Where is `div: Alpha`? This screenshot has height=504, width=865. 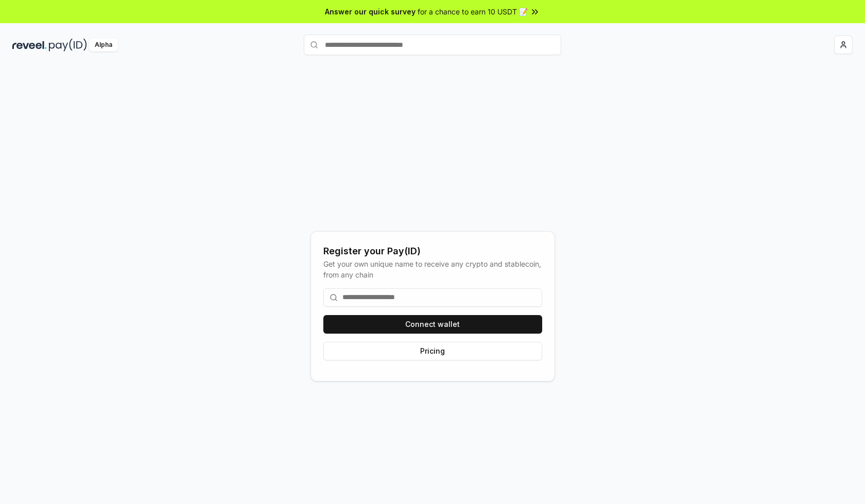
div: Alpha is located at coordinates (103, 45).